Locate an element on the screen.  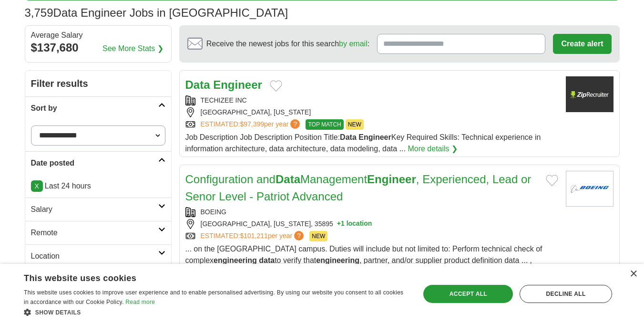
a: More details ❯ is located at coordinates (432, 149).